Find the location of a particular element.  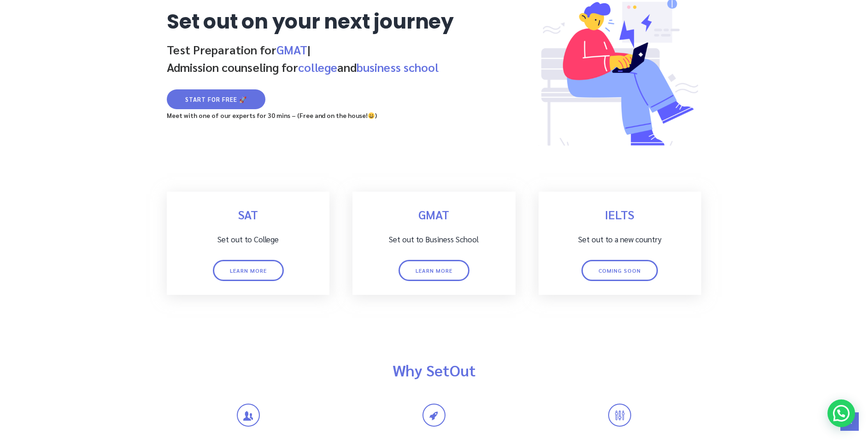

div: tatsu-icon-rocket is located at coordinates (434, 415).